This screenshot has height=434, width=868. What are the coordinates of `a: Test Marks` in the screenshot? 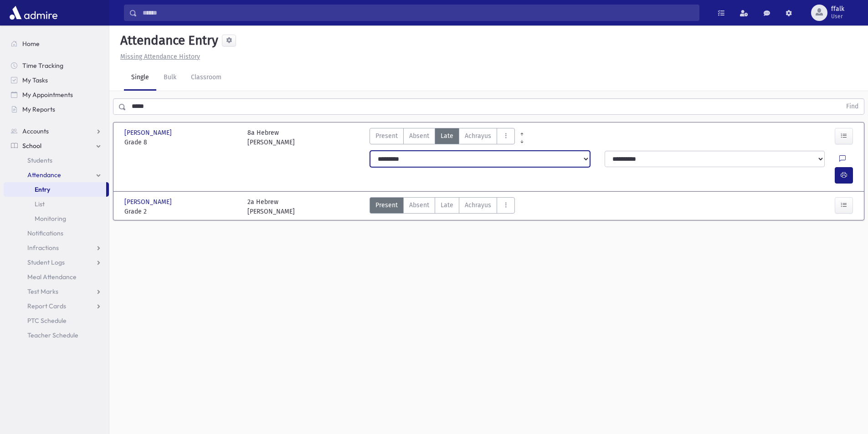 It's located at (56, 292).